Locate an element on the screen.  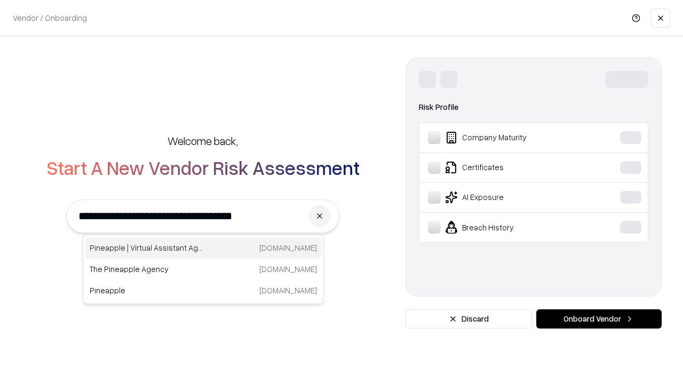
div: Suggestions is located at coordinates (203, 270).